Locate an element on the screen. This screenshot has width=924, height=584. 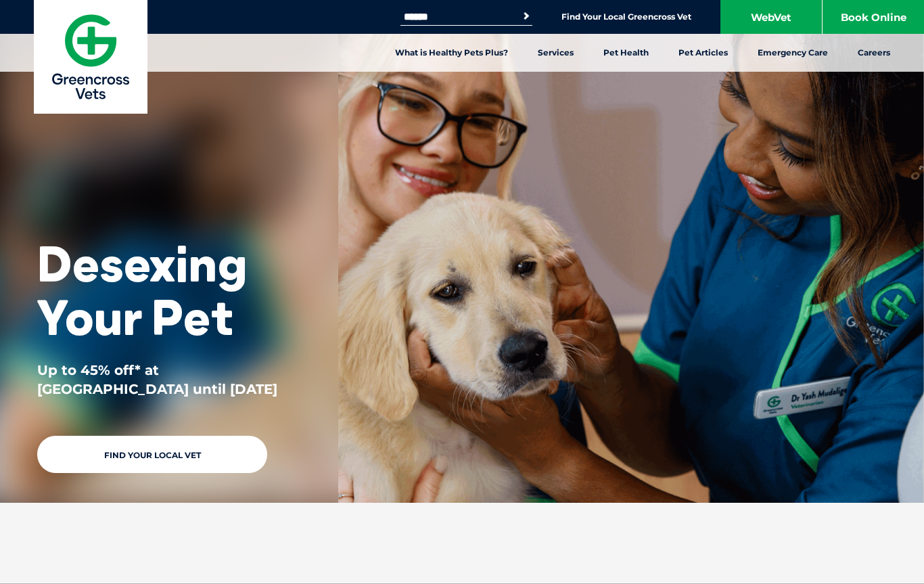
a: Careers is located at coordinates (874, 53).